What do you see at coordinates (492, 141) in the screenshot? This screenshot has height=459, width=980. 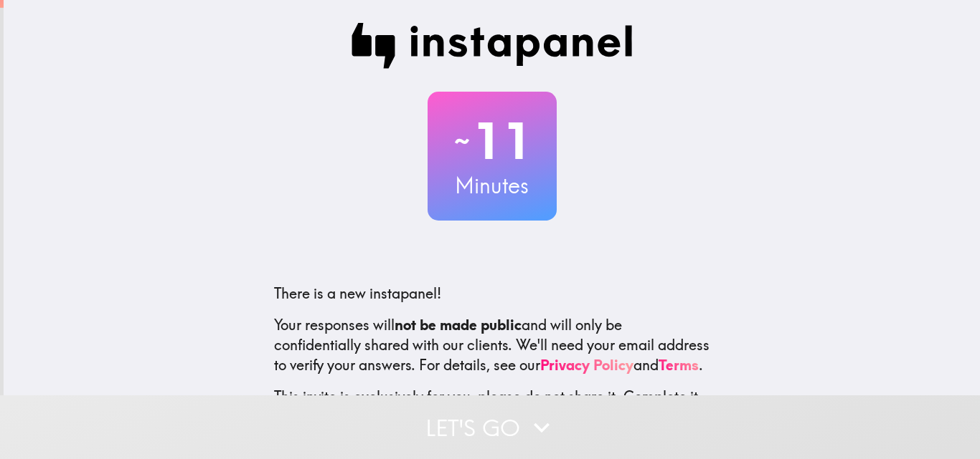 I see `h2: 11` at bounding box center [492, 141].